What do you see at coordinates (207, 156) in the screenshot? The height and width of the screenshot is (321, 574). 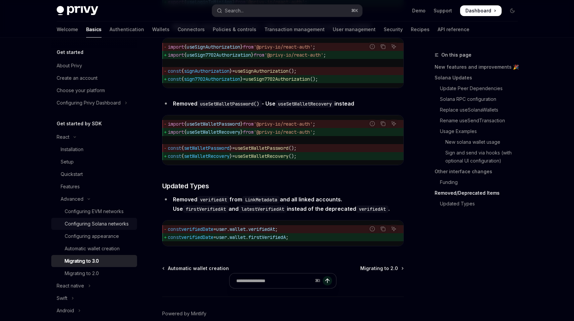 I see `span: setWalletRecovery` at bounding box center [207, 156].